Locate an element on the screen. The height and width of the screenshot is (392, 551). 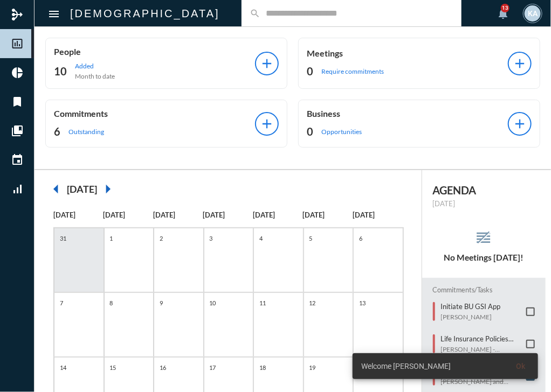
p: Outstanding is located at coordinates (86, 131).